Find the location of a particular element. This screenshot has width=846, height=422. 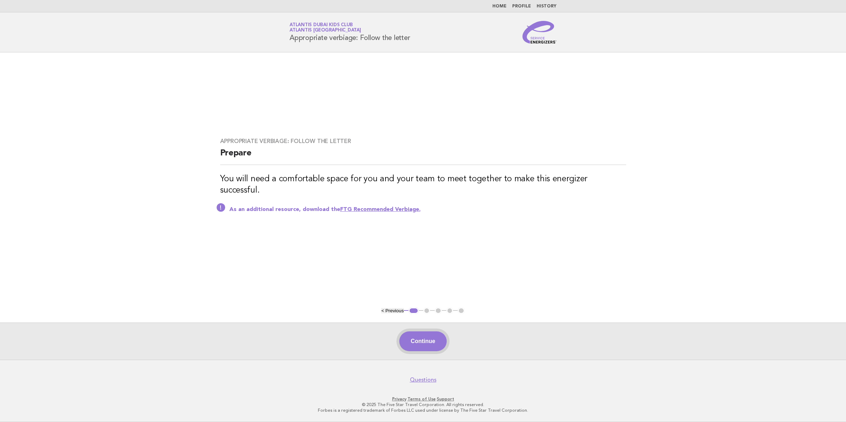

button: Continue is located at coordinates (423, 341).